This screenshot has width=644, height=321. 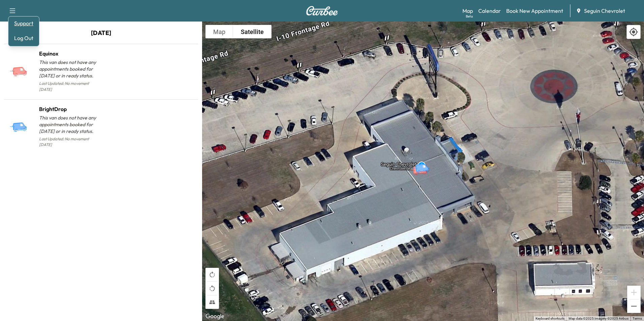 What do you see at coordinates (637, 318) in the screenshot?
I see `a: Terms (opens in new tab)` at bounding box center [637, 318].